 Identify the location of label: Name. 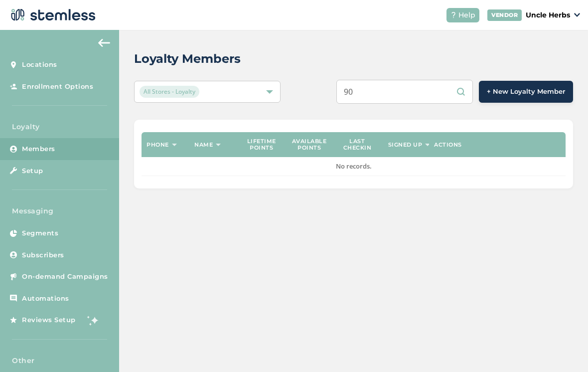
(204, 145).